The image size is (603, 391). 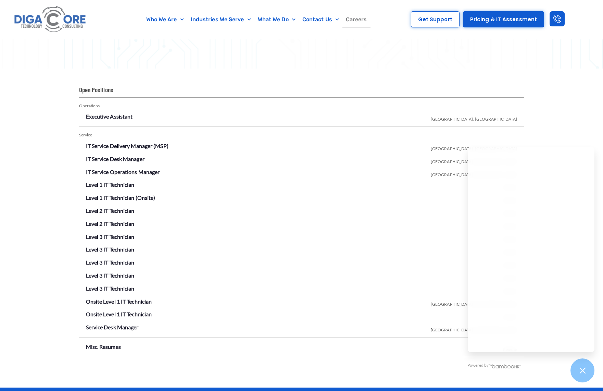 I want to click on nav: Menu, so click(x=257, y=20).